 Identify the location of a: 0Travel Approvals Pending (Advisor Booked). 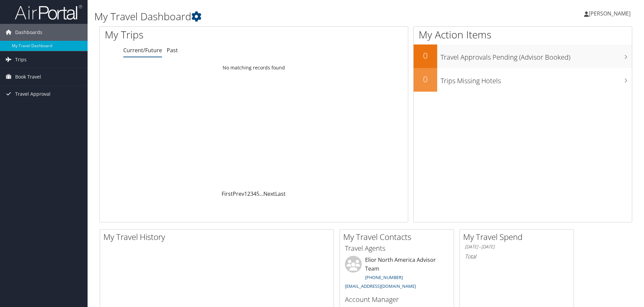
(523, 56).